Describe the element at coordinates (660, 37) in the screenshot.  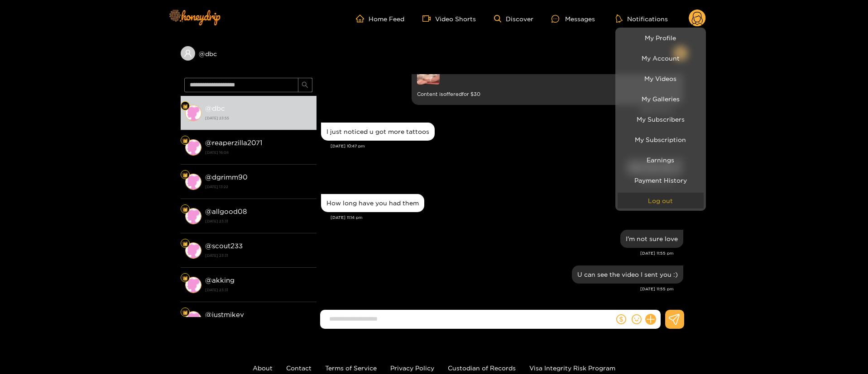
I see `a: My Profile` at that location.